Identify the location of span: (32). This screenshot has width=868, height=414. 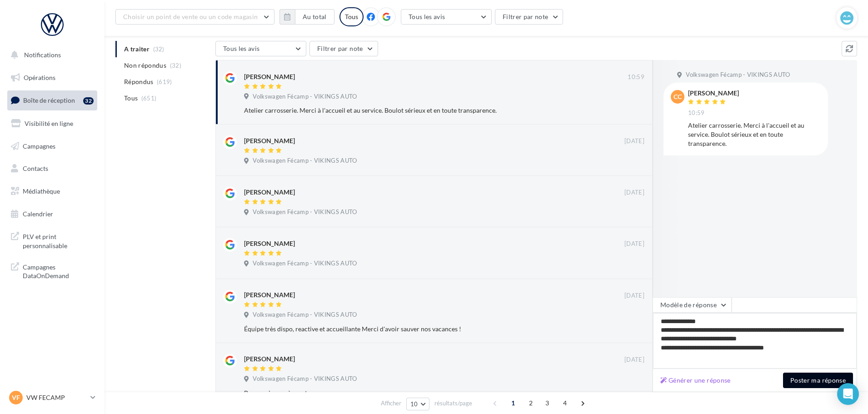
(175, 66).